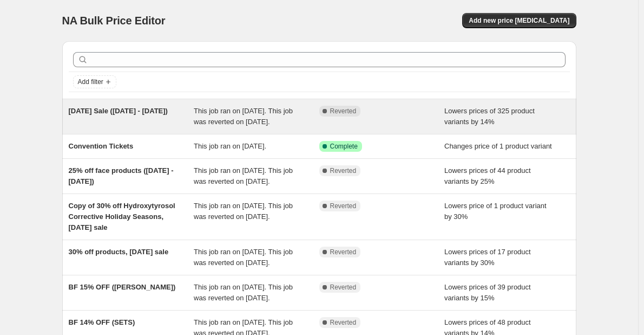 This screenshot has height=335, width=644. I want to click on span: Lowers prices of 44 product variants by 25%, so click(488, 176).